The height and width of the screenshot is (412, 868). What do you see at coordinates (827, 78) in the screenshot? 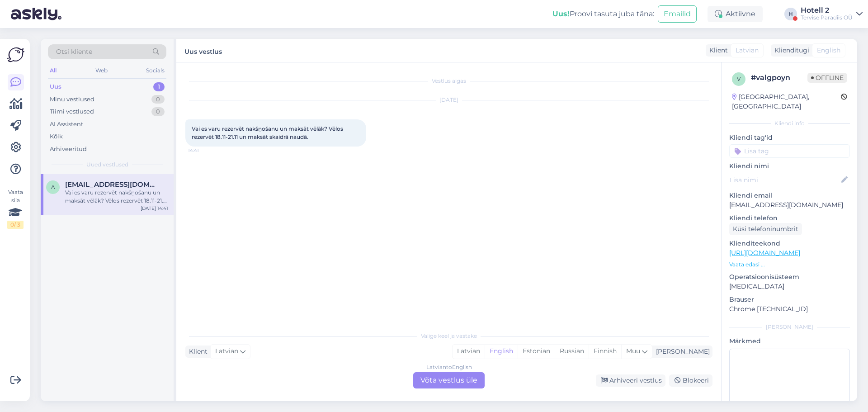
I see `span: Offline` at bounding box center [827, 78].